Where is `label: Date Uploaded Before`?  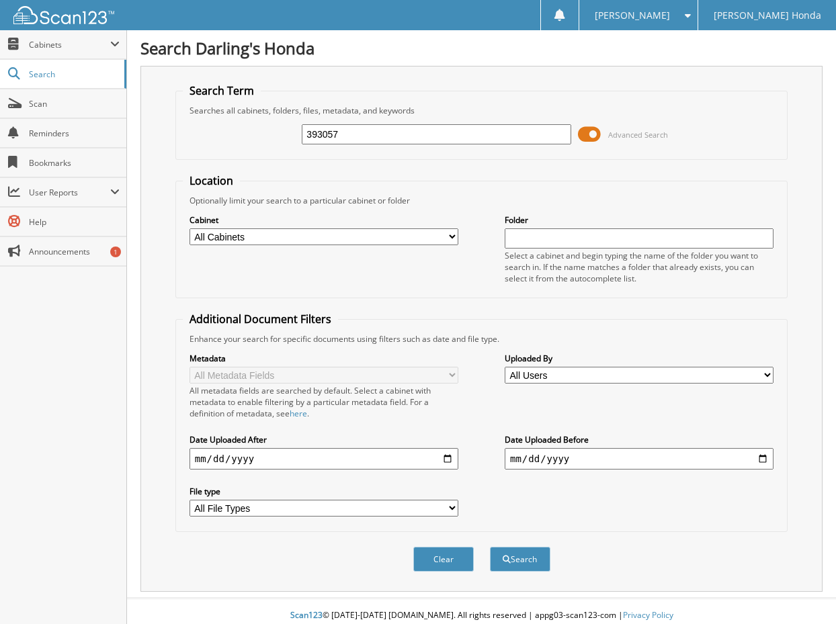 label: Date Uploaded Before is located at coordinates (639, 439).